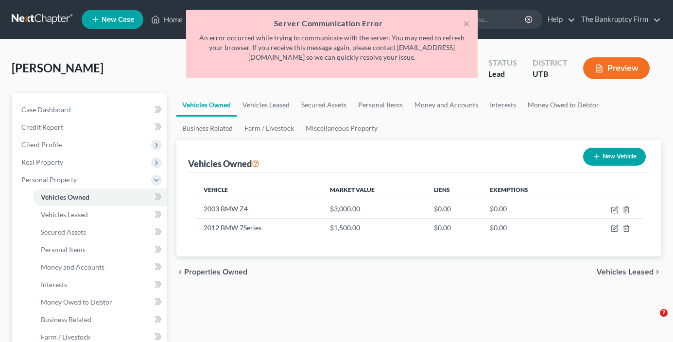 The image size is (673, 342). I want to click on td: $1,500.00, so click(374, 228).